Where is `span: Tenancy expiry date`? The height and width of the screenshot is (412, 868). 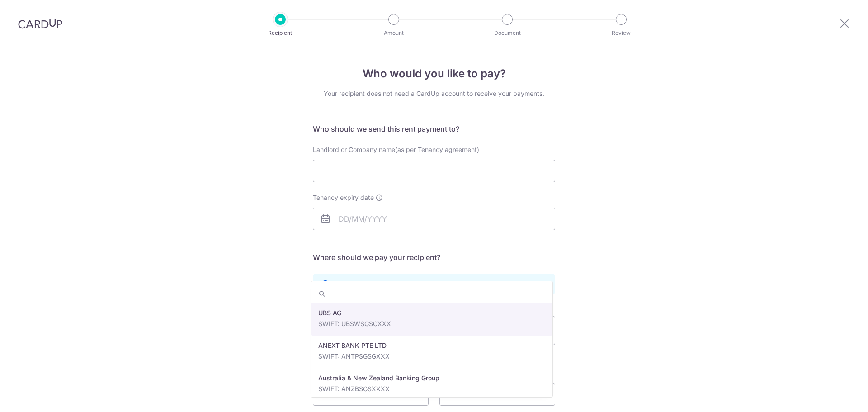 span: Tenancy expiry date is located at coordinates (344, 198).